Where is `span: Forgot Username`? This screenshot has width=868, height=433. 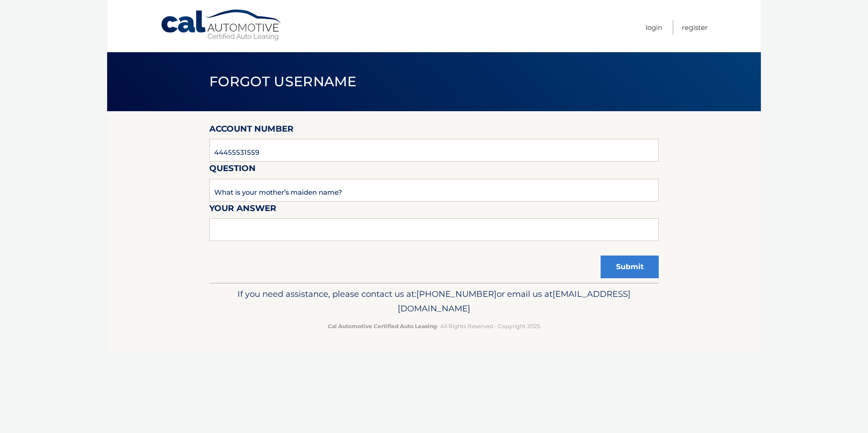
span: Forgot Username is located at coordinates (283, 81).